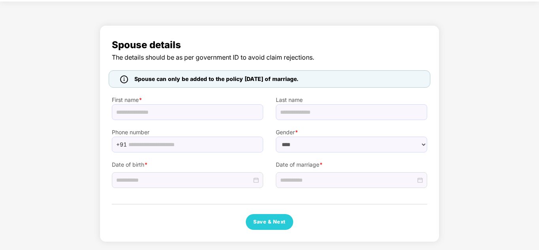 The image size is (539, 250). What do you see at coordinates (187, 132) in the screenshot?
I see `label: Phone number` at bounding box center [187, 132].